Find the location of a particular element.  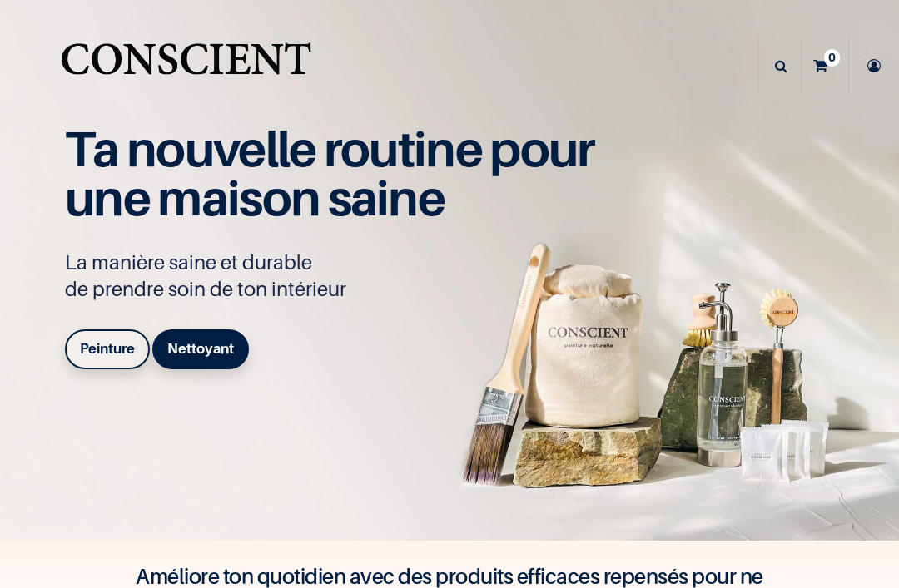

sup: 0 is located at coordinates (831, 58).